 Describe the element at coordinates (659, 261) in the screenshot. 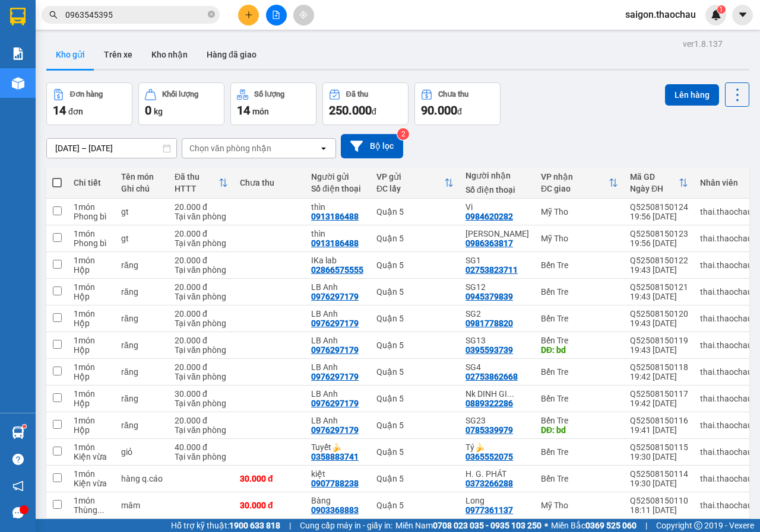

I see `div: Q52508150122` at that location.